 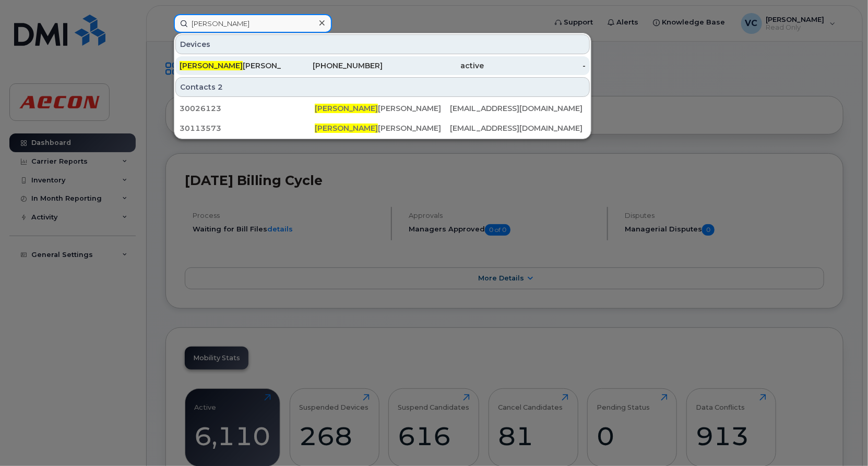 What do you see at coordinates (383, 44) in the screenshot?
I see `div: Devices` at bounding box center [383, 44].